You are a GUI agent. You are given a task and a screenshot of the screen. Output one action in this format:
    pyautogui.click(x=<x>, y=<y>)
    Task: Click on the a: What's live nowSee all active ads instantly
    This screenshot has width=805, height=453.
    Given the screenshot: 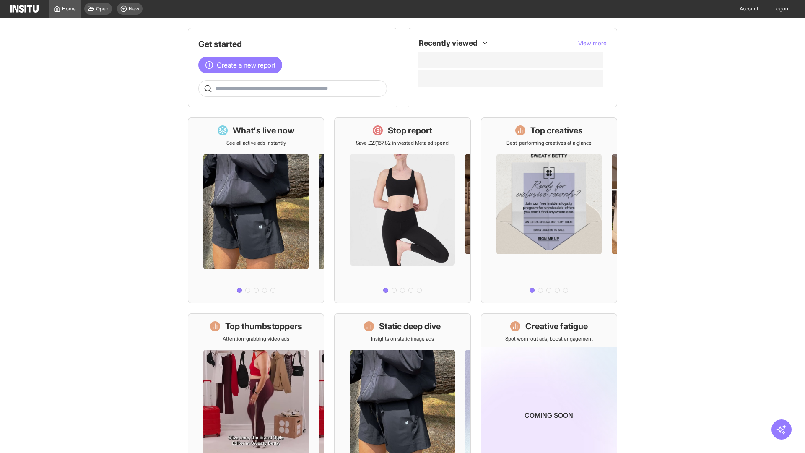 What is the action you would take?
    pyautogui.click(x=256, y=210)
    